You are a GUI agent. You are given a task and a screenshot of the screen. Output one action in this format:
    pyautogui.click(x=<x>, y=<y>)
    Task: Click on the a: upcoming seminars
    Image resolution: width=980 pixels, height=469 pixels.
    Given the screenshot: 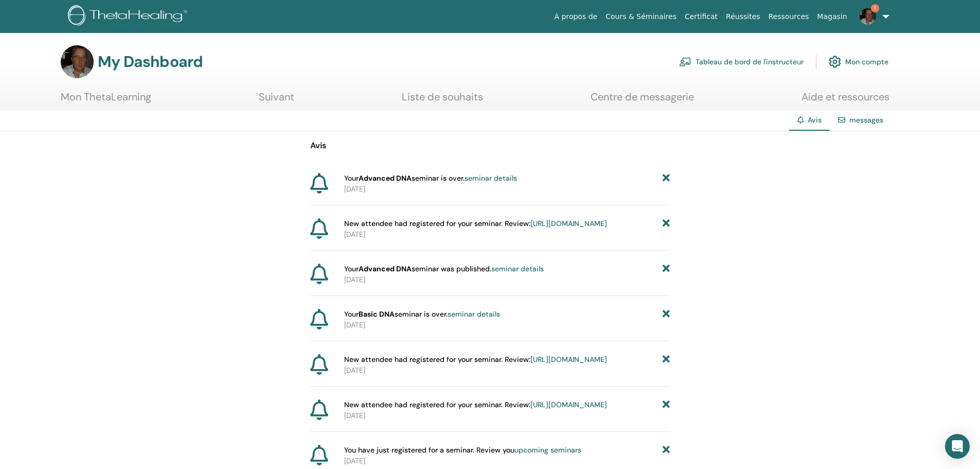 What is the action you would take?
    pyautogui.click(x=548, y=450)
    